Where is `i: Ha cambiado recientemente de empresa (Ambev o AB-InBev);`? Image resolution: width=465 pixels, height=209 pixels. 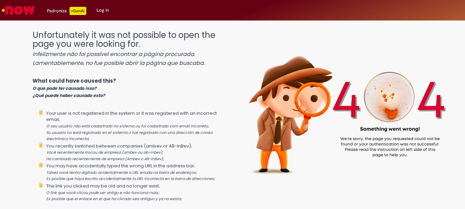 i: Ha cambiado recientemente de empresa (Ambev o AB-InBev); is located at coordinates (105, 159).